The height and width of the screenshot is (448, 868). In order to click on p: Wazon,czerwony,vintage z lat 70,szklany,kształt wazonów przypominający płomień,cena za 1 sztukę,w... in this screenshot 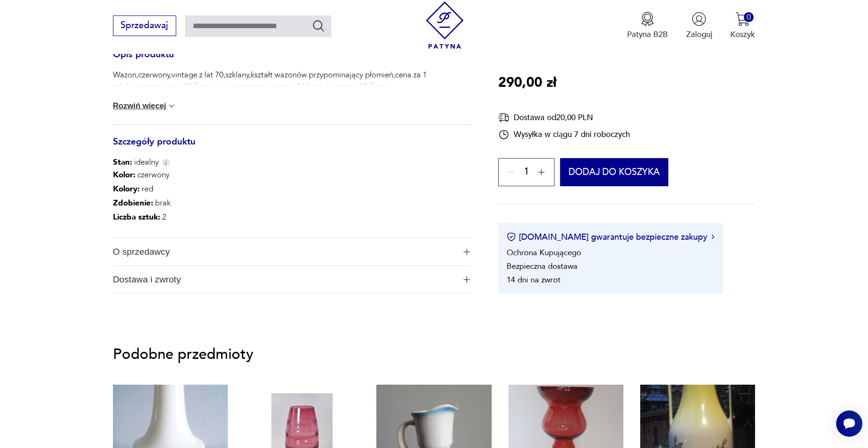, I will do `click(292, 80)`.